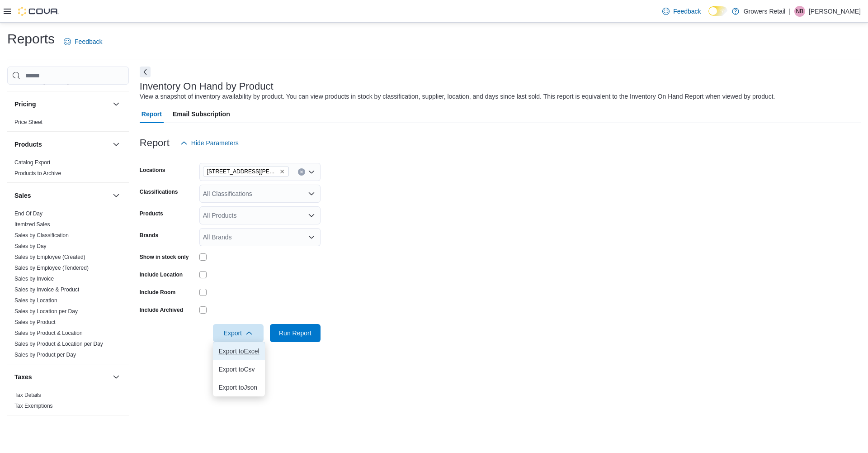 The image size is (868, 453). I want to click on input: Dark Mode, so click(718, 11).